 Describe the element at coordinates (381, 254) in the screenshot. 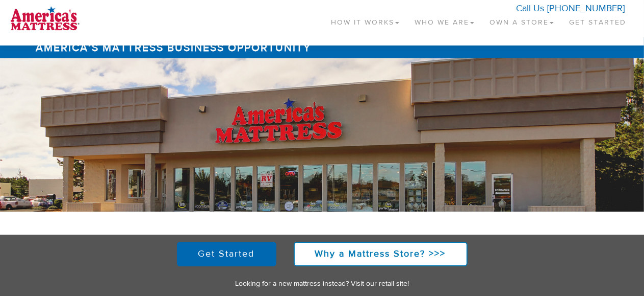

I see `a: Why a Mattress Store? >>>` at that location.